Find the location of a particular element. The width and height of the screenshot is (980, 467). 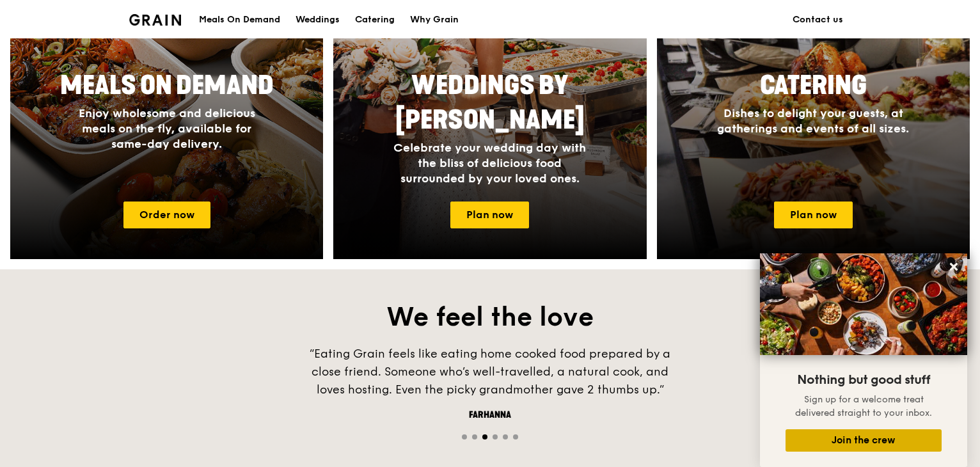

img: Grain is located at coordinates (155, 20).